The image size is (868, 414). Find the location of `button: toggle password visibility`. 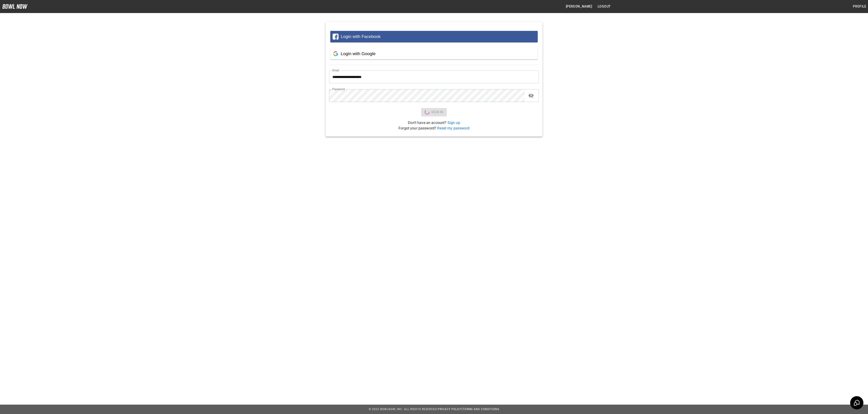

button: toggle password visibility is located at coordinates (531, 96).